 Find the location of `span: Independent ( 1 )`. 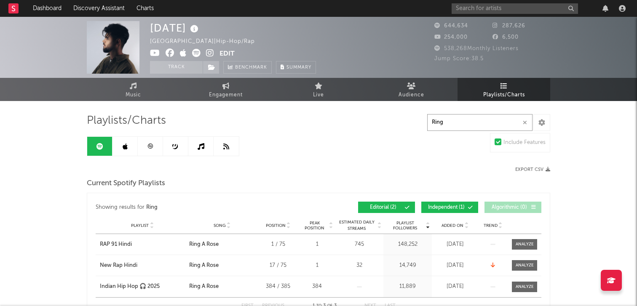

span: Independent ( 1 ) is located at coordinates (446, 208).